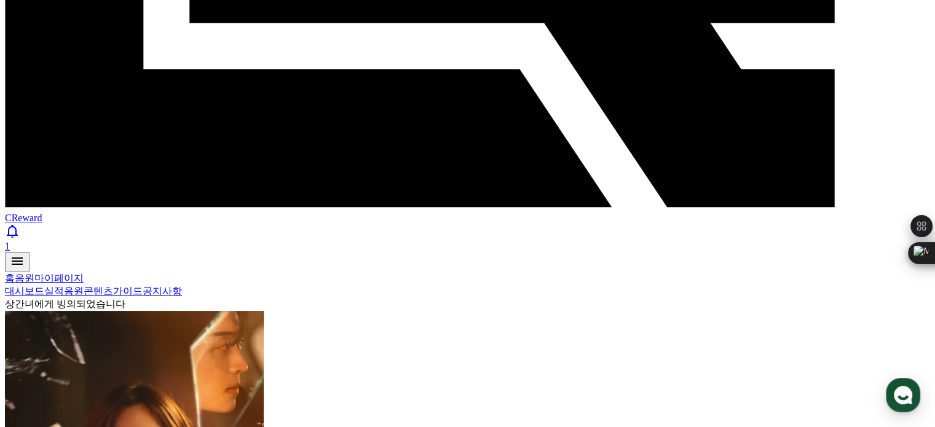  What do you see at coordinates (197, 340) in the screenshot?
I see `a: 설정` at bounding box center [197, 340].